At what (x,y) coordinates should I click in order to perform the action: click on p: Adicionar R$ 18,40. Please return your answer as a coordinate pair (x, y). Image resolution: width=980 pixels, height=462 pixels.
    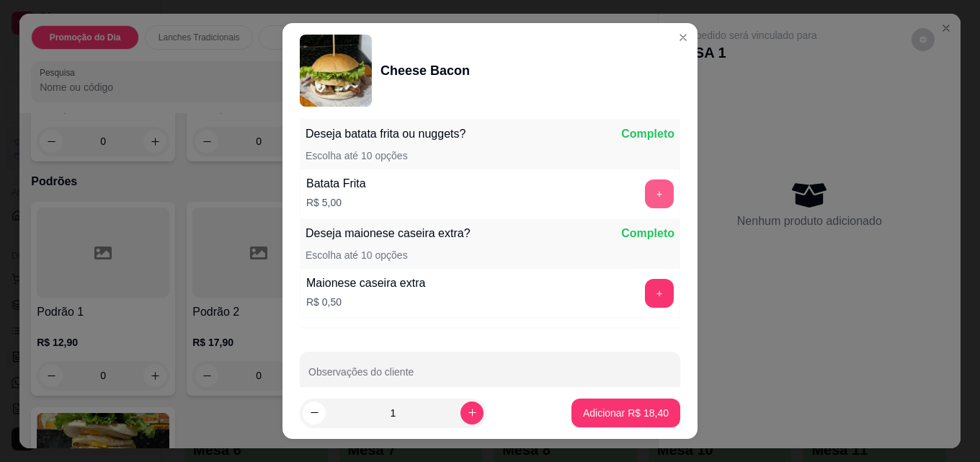
    Looking at the image, I should click on (625, 413).